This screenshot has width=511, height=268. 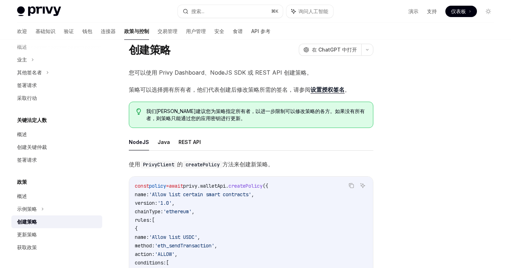 I want to click on code: createPolicy, so click(x=203, y=164).